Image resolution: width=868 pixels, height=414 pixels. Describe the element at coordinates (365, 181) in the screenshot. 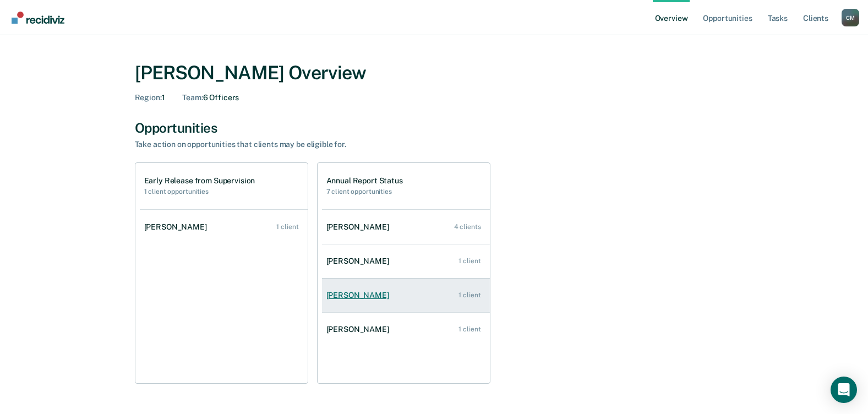

I see `h1: Annual Report Status` at that location.